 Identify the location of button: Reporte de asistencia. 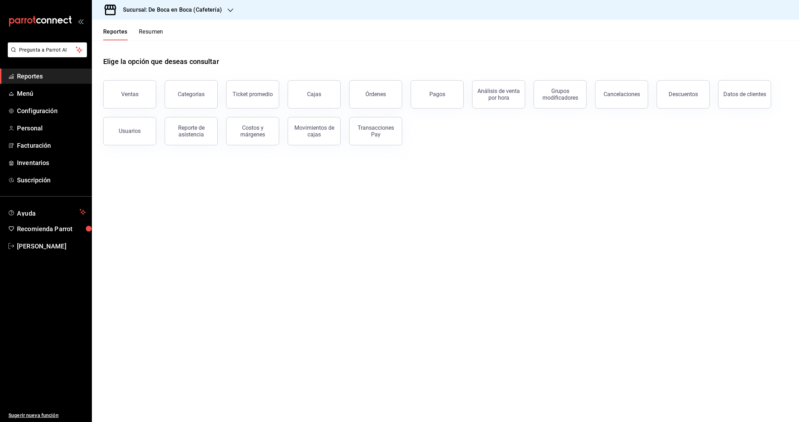
(191, 131).